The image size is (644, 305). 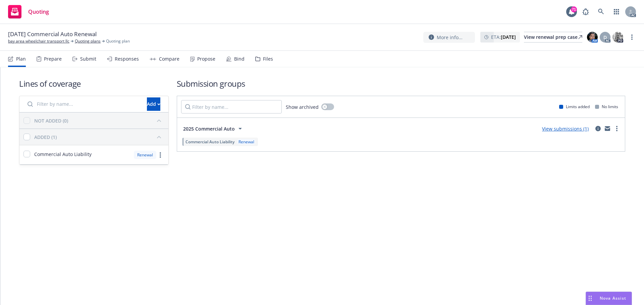 I want to click on div: Files, so click(x=268, y=59).